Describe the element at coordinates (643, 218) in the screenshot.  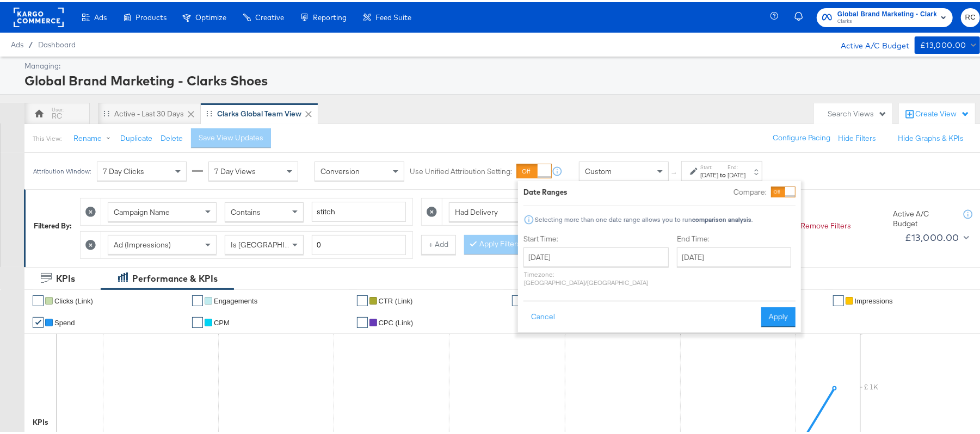
I see `div: Selecting more than one date range allows you to run .` at that location.